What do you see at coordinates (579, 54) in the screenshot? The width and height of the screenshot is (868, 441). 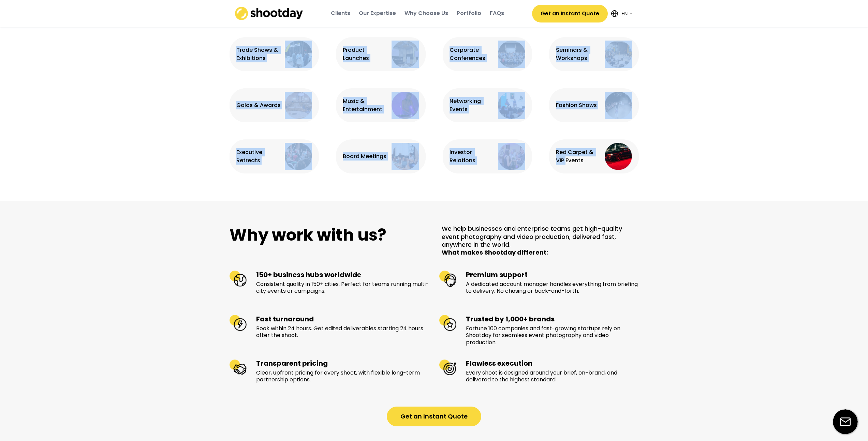 I see `div: Seminars & Workshops` at bounding box center [579, 54].